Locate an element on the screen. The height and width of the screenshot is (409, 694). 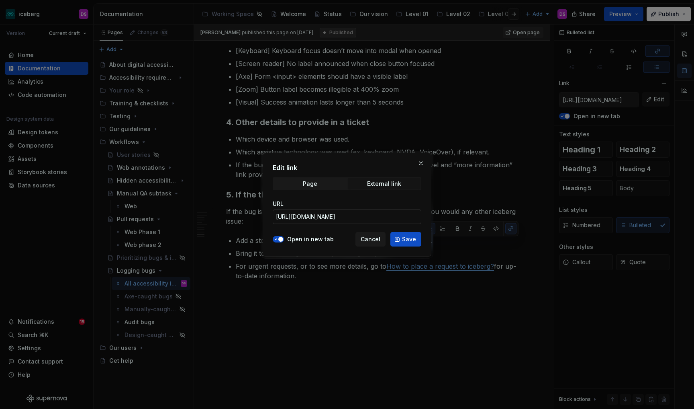
span: Save is located at coordinates (409, 239).